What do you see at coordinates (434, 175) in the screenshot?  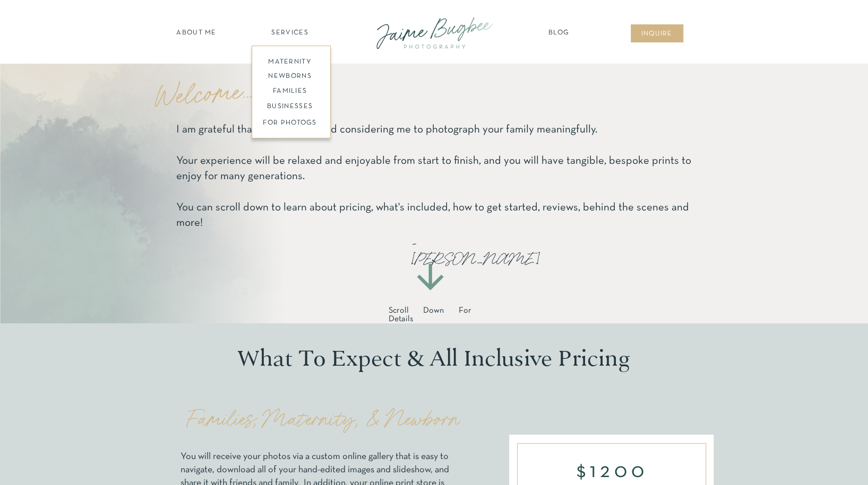 I see `p: I am grateful that you are here and considering me to photograph your family meaningfully. Your e...` at bounding box center [434, 175].